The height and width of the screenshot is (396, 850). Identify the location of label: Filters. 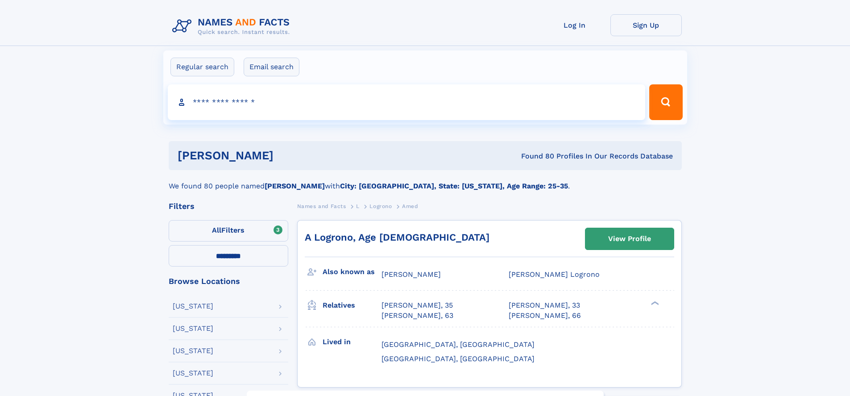
(229, 231).